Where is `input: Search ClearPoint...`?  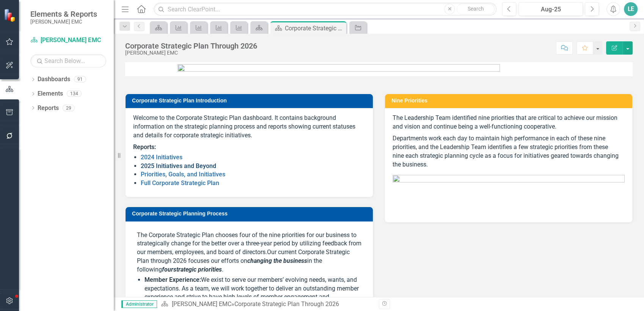
input: Search ClearPoint... is located at coordinates (325, 9).